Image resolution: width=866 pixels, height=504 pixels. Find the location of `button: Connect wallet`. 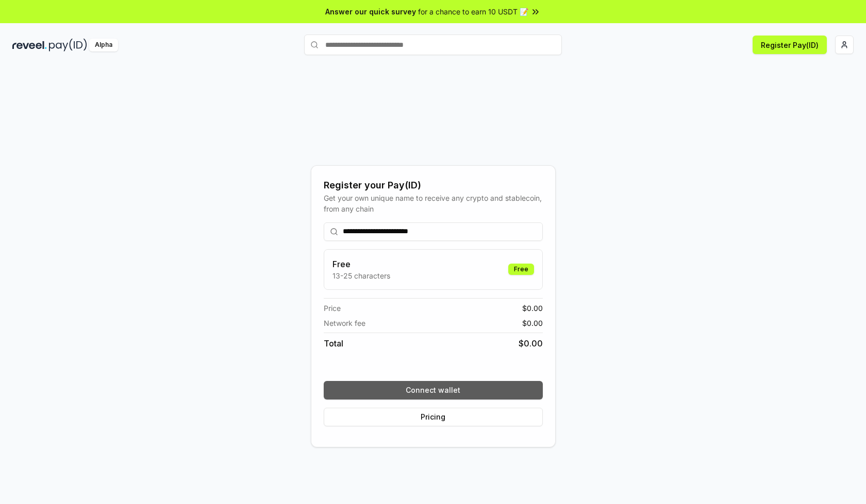

button: Connect wallet is located at coordinates (433, 391).